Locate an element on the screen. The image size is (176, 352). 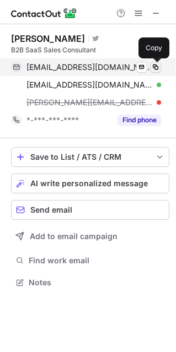
span: Notes is located at coordinates (96, 283).